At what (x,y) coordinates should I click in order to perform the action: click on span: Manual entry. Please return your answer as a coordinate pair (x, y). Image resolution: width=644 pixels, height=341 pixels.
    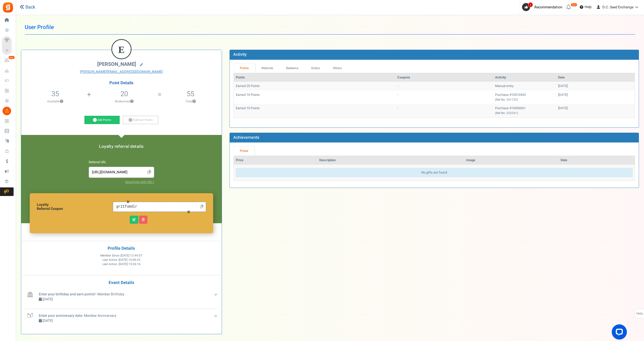
    Looking at the image, I should click on (504, 86).